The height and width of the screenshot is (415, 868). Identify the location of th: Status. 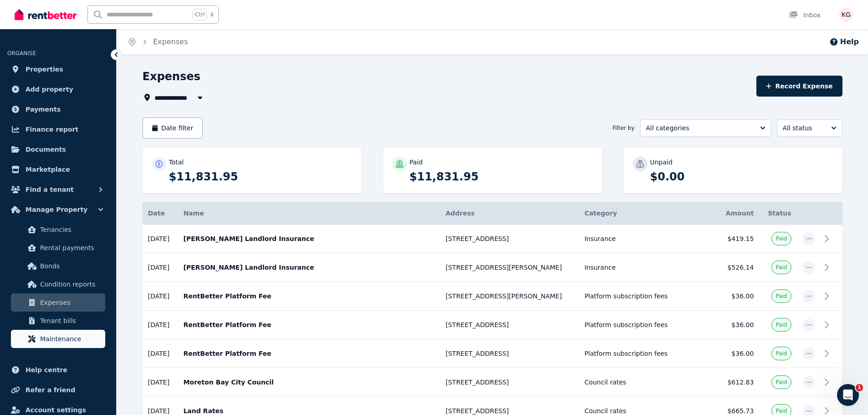
(778, 213).